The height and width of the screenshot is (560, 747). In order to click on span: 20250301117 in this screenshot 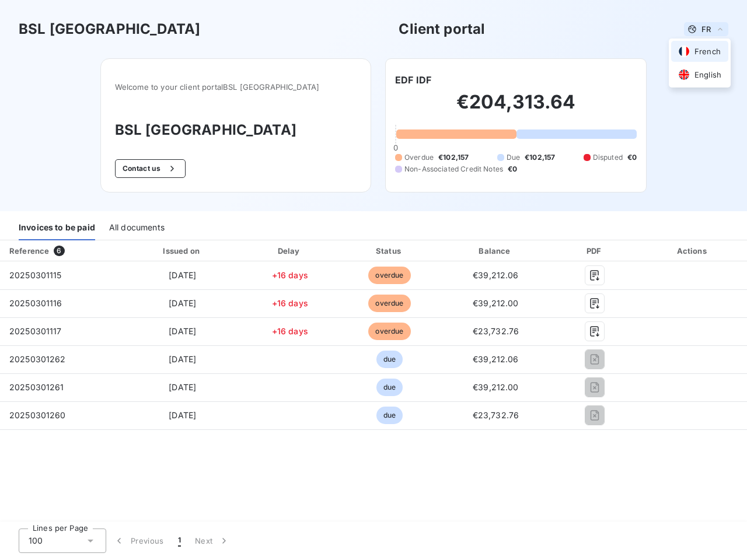, I will do `click(35, 331)`.